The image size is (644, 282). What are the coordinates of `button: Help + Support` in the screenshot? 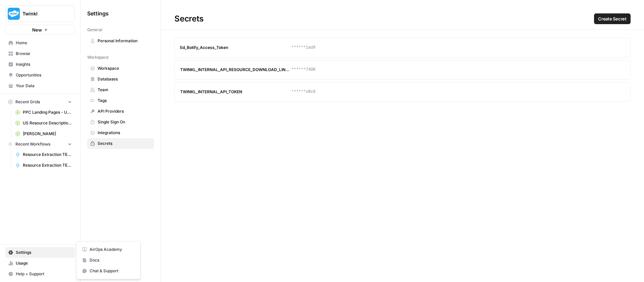 It's located at (40, 274).